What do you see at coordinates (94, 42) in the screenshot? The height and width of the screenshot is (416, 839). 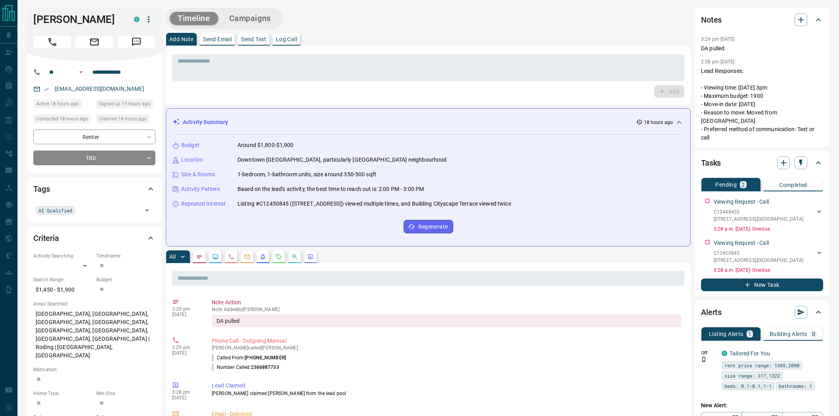 I see `span: Email` at bounding box center [94, 42].